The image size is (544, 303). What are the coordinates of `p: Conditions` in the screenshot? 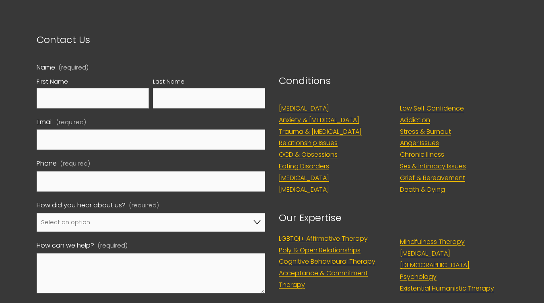 It's located at (393, 80).